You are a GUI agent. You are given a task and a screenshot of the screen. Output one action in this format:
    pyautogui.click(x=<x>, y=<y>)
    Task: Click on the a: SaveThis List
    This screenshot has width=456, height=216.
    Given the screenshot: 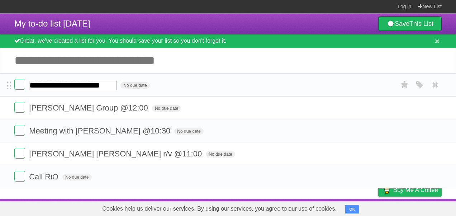 What is the action you would take?
    pyautogui.click(x=410, y=24)
    